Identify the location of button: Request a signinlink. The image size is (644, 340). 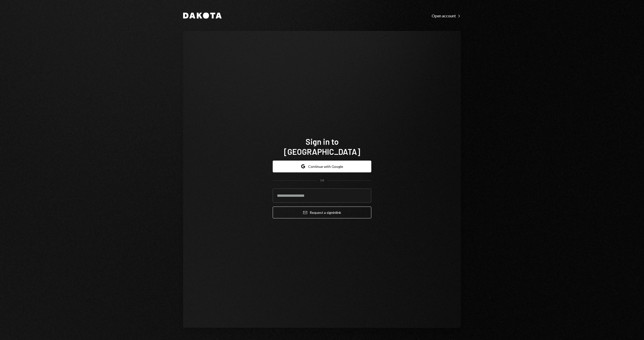
(322, 212).